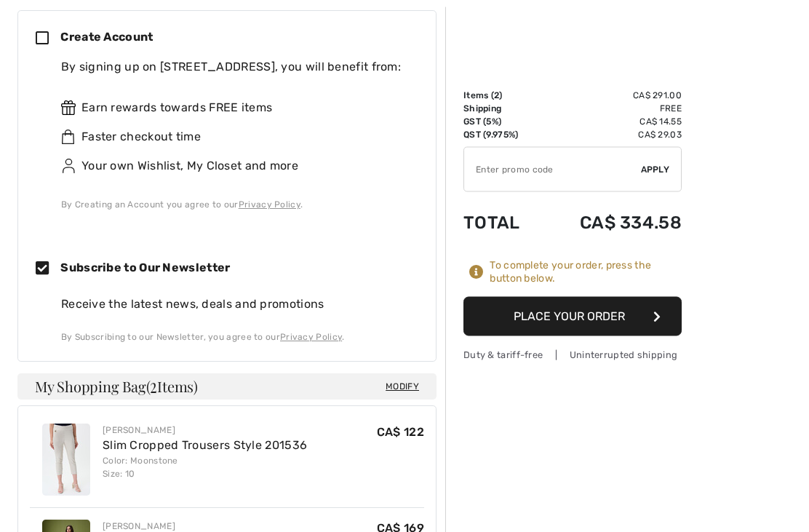 The height and width of the screenshot is (532, 809). What do you see at coordinates (240, 305) in the screenshot?
I see `div: Receive the latest news, deals and promotions` at bounding box center [240, 305].